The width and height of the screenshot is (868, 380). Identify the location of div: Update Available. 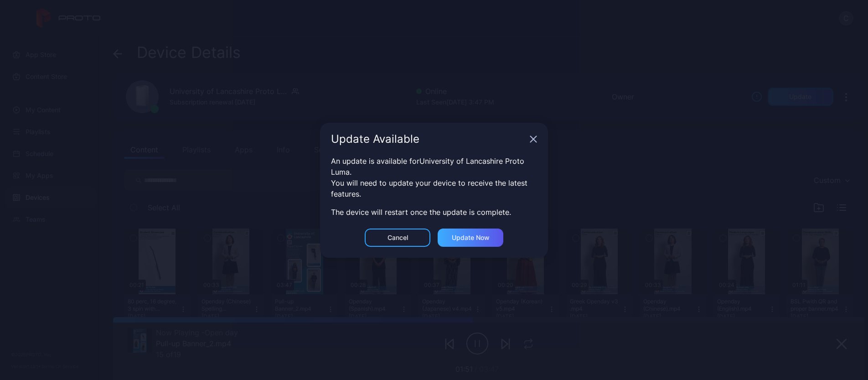
(428, 139).